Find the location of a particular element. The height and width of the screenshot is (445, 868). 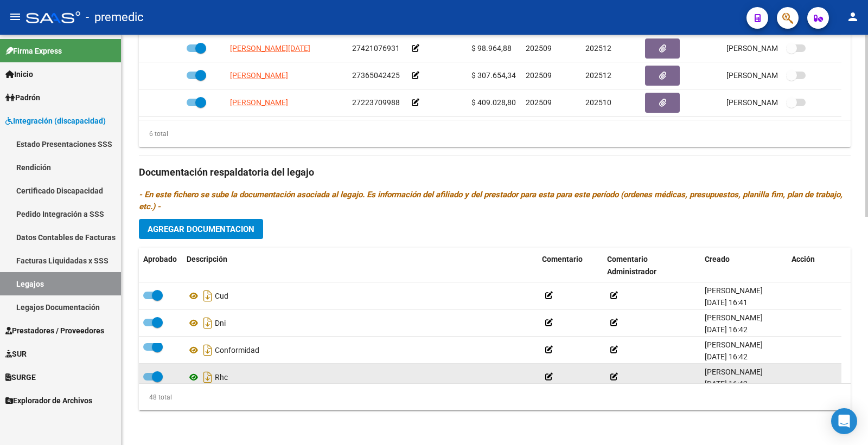

span: Comentario is located at coordinates (562, 259).